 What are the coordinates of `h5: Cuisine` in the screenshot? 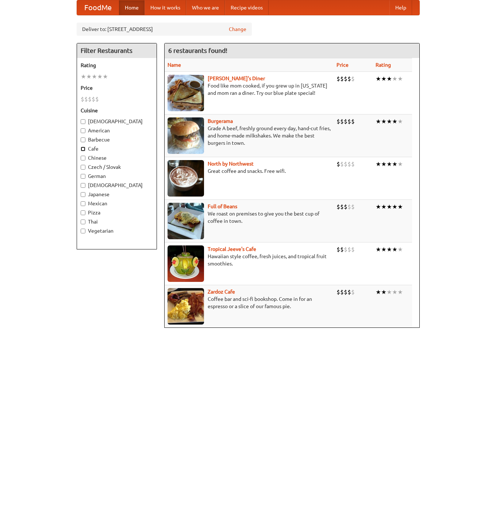 It's located at (117, 111).